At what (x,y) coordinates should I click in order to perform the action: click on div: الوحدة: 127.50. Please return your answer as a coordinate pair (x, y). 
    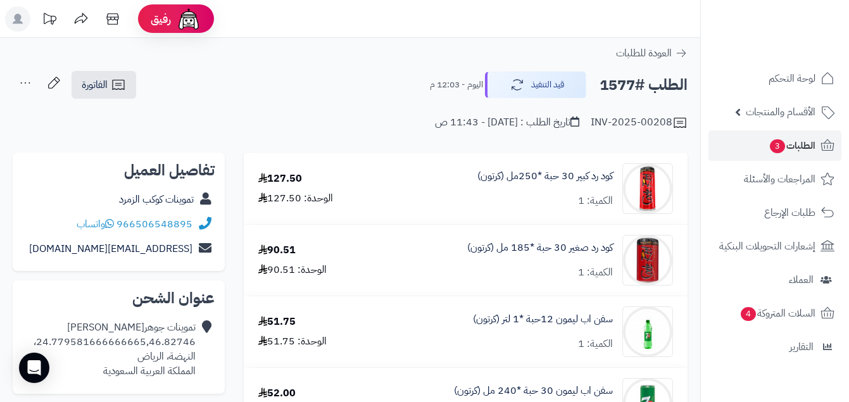
    Looking at the image, I should click on (296, 198).